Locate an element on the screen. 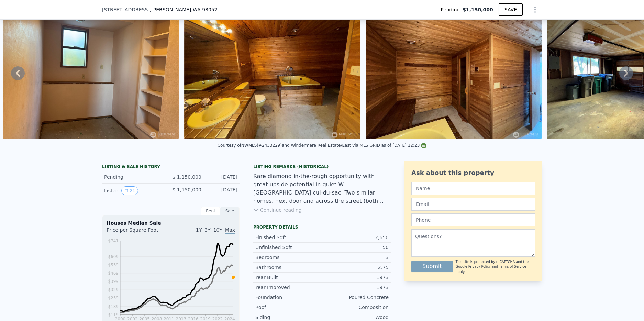 This screenshot has width=644, height=321. span: $1,150,000 is located at coordinates (478, 9).